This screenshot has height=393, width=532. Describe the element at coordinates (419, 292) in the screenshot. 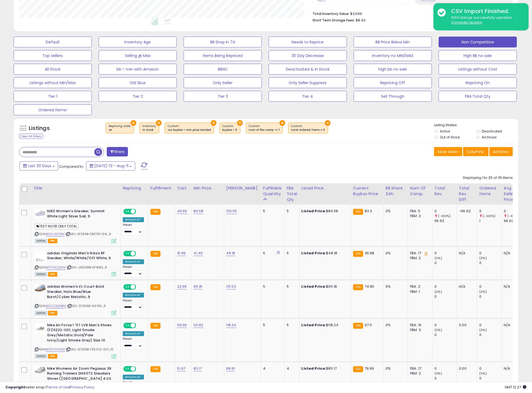

I see `div: FBM: 1` at that location.